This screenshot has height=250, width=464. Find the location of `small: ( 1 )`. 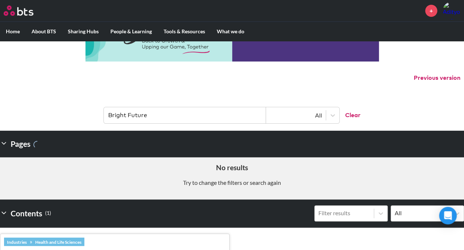

small: ( 1 ) is located at coordinates (48, 213).